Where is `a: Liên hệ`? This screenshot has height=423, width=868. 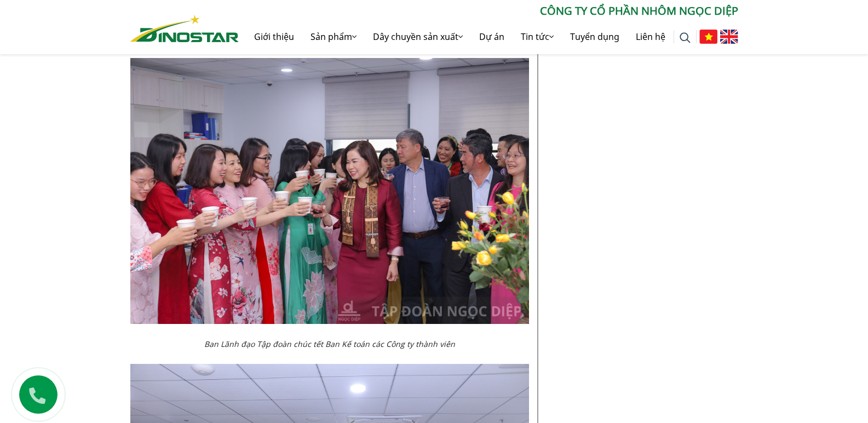
a: Liên hệ is located at coordinates (651, 37).